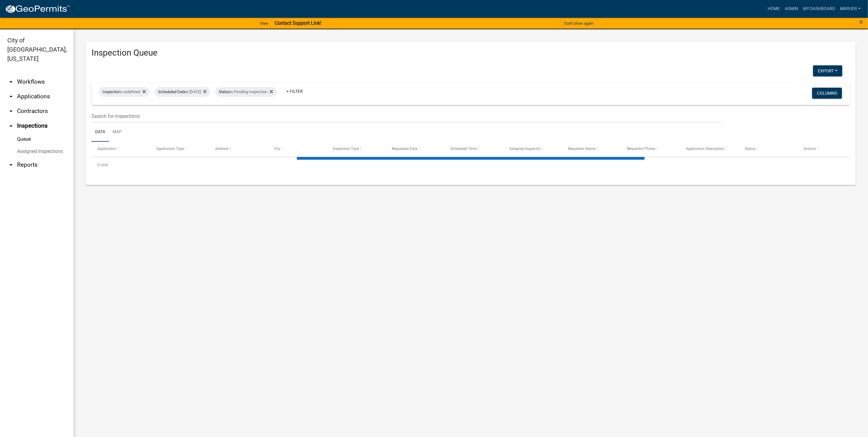  Describe the element at coordinates (111, 92) in the screenshot. I see `span: Inspector` at that location.